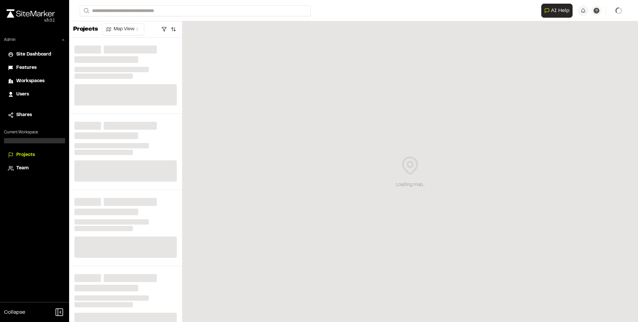 The image size is (638, 322). What do you see at coordinates (23, 94) in the screenshot?
I see `span: Users` at bounding box center [23, 94].